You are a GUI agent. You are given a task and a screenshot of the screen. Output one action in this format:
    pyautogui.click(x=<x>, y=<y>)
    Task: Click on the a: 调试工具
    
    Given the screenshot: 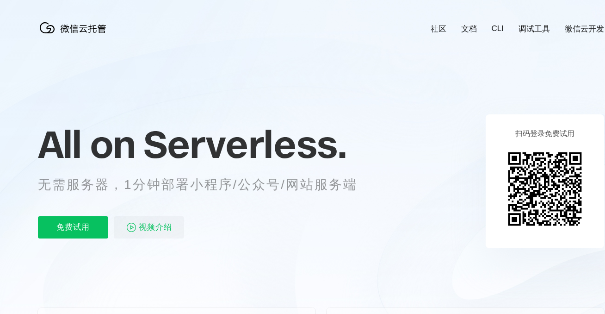 What is the action you would take?
    pyautogui.click(x=534, y=29)
    